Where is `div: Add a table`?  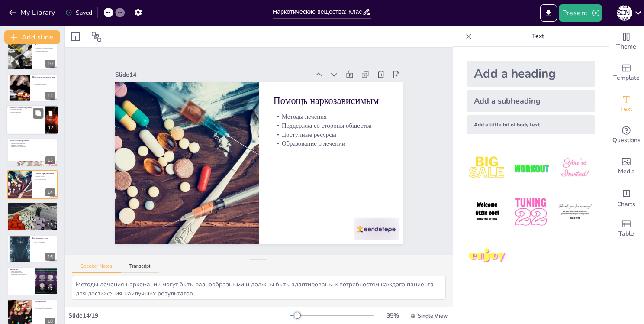 div: Add a table is located at coordinates (626, 228).